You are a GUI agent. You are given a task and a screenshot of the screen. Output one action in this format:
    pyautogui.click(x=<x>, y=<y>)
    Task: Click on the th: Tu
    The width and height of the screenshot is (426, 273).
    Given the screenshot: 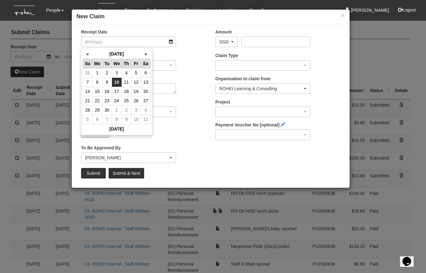 What is the action you would take?
    pyautogui.click(x=107, y=63)
    